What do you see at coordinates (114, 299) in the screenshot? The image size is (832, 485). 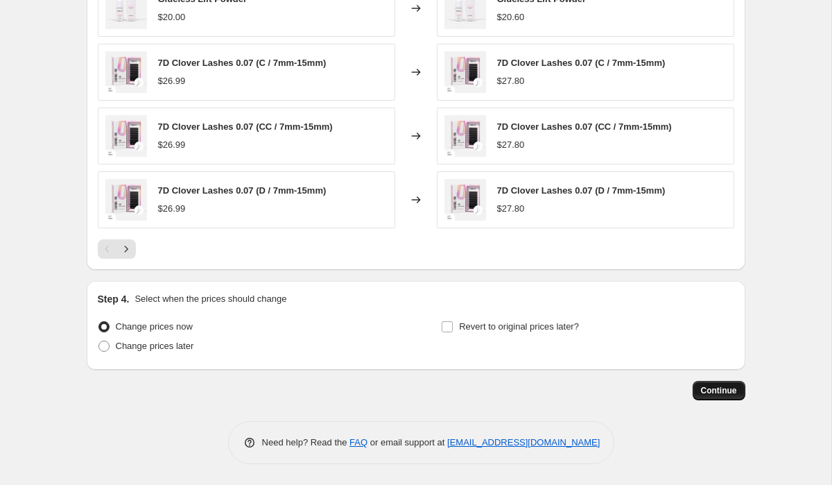 I see `h2: Step 4.` at bounding box center [114, 299].